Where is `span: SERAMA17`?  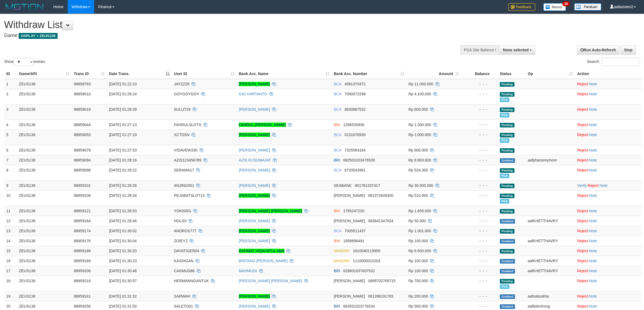 span: SERAMA17 is located at coordinates (184, 170).